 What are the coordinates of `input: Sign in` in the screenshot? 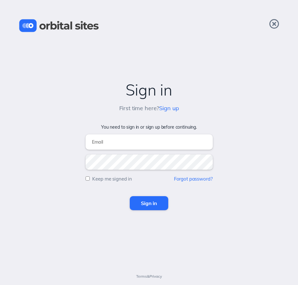 It's located at (149, 203).